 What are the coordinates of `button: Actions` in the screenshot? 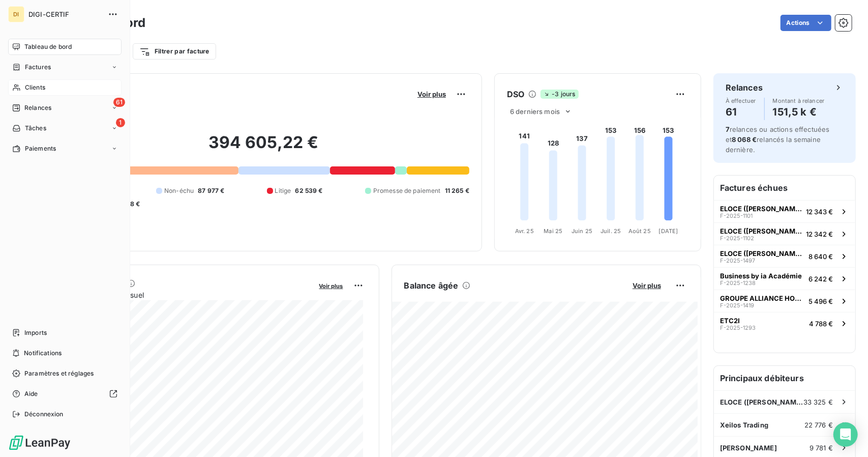 It's located at (806, 23).